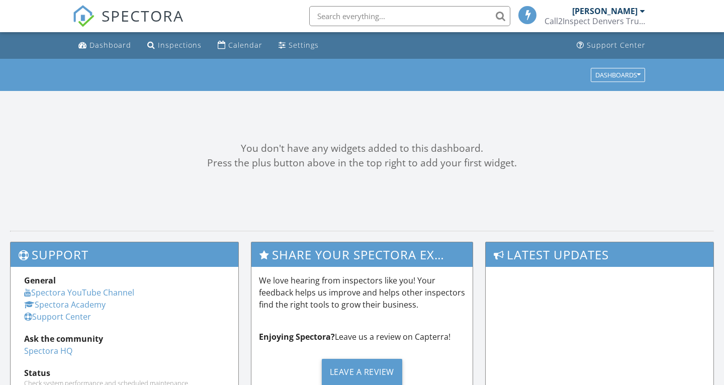 The height and width of the screenshot is (385, 724). What do you see at coordinates (128, 24) in the screenshot?
I see `a: SPECTORA` at bounding box center [128, 24].